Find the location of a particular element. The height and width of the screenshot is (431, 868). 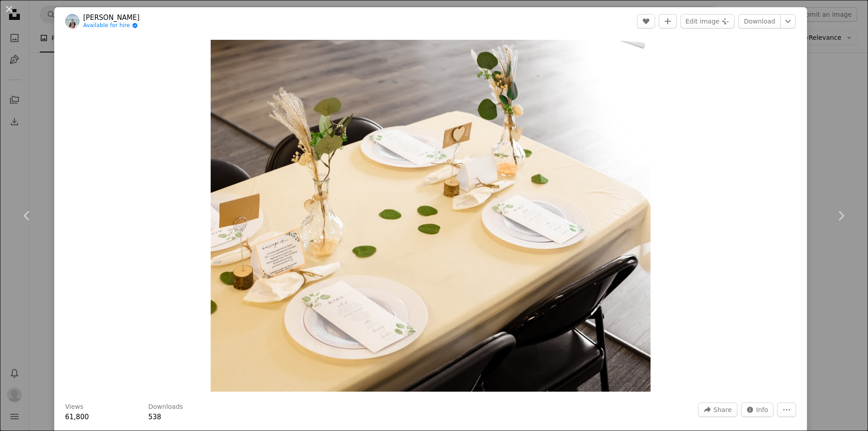

span: 538 is located at coordinates (154, 417).